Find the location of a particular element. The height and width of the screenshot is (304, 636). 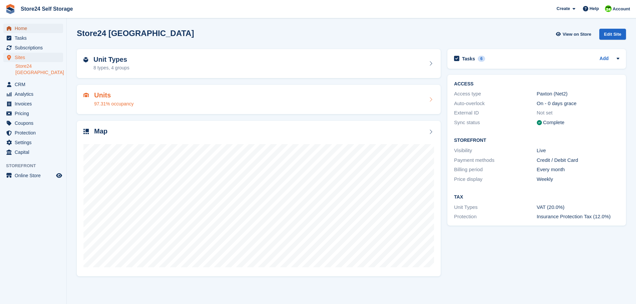

div: Credit / Debit Card is located at coordinates (578, 160).